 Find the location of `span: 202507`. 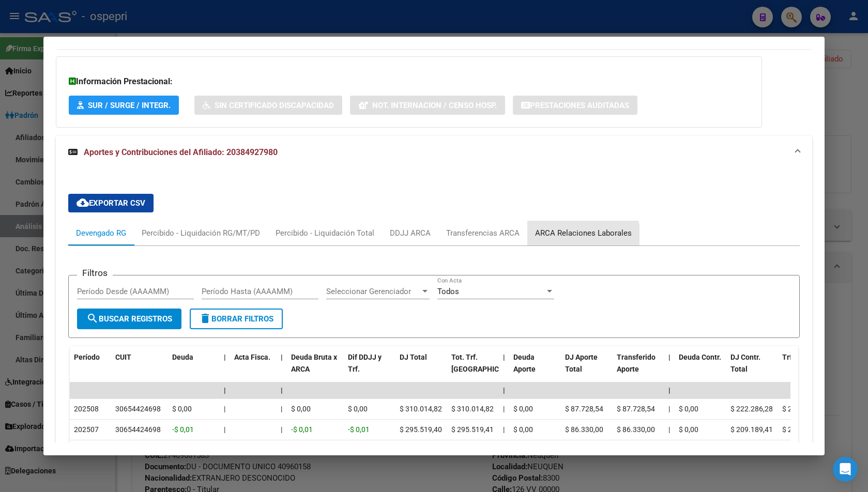

span: 202507 is located at coordinates (86, 429).